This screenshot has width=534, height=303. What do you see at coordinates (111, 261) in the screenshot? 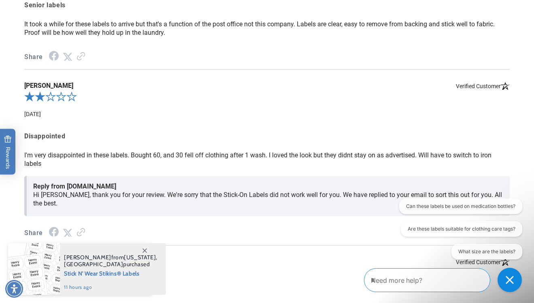
I see `span: from , purchased` at bounding box center [111, 261].